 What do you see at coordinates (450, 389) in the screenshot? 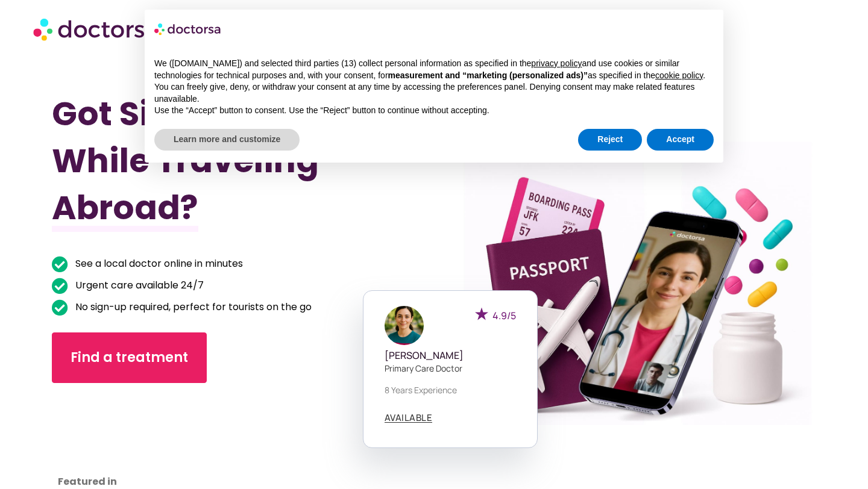
I see `p: 8 years experience` at bounding box center [450, 389].